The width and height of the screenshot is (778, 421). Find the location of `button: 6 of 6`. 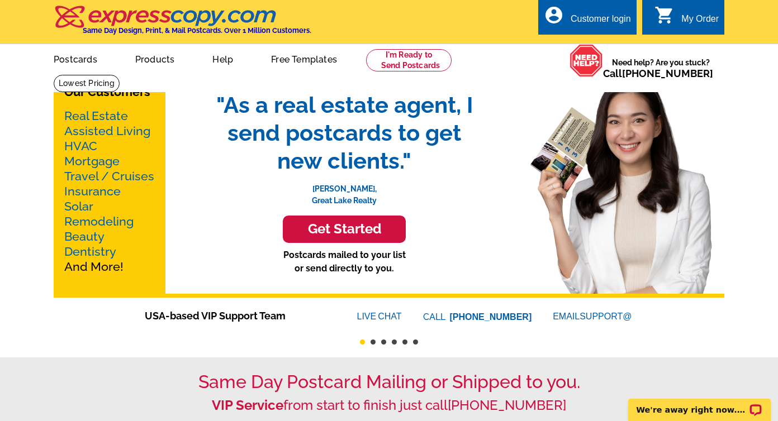

button: 6 of 6 is located at coordinates (415, 342).